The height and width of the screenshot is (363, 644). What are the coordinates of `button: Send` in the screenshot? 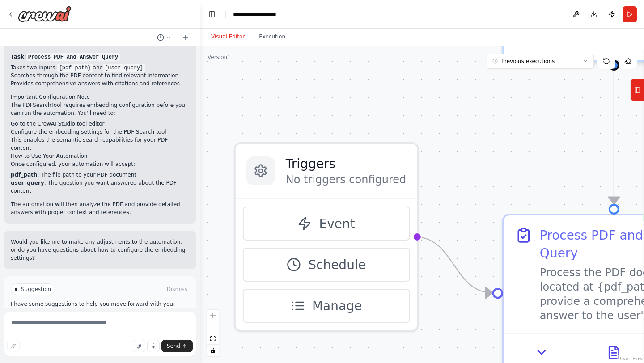 It's located at (177, 346).